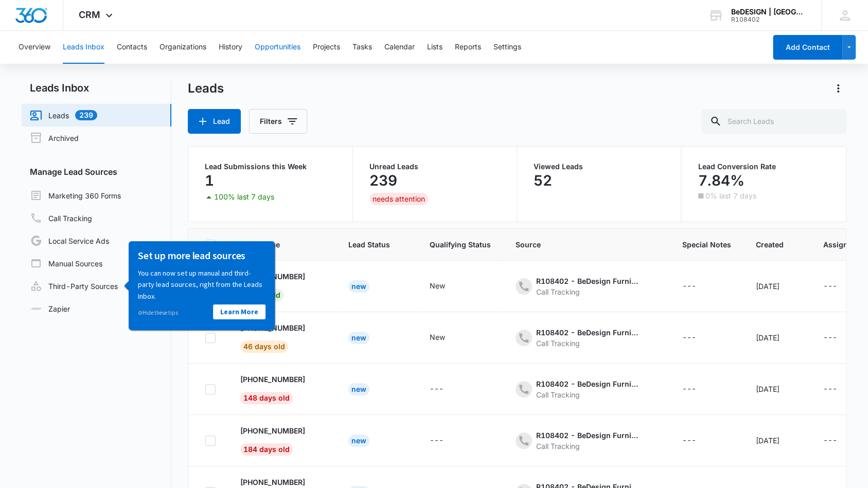 This screenshot has height=488, width=868. Describe the element at coordinates (35, 47) in the screenshot. I see `button: Overview` at that location.